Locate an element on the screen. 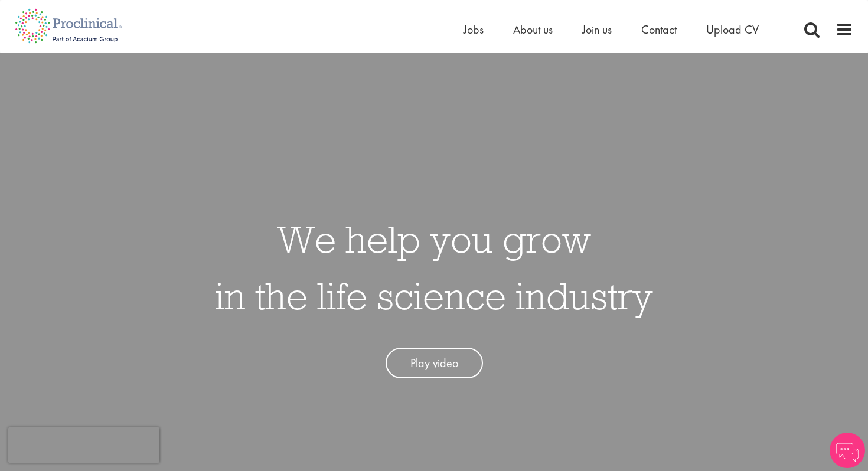  span: About us is located at coordinates (532, 29).